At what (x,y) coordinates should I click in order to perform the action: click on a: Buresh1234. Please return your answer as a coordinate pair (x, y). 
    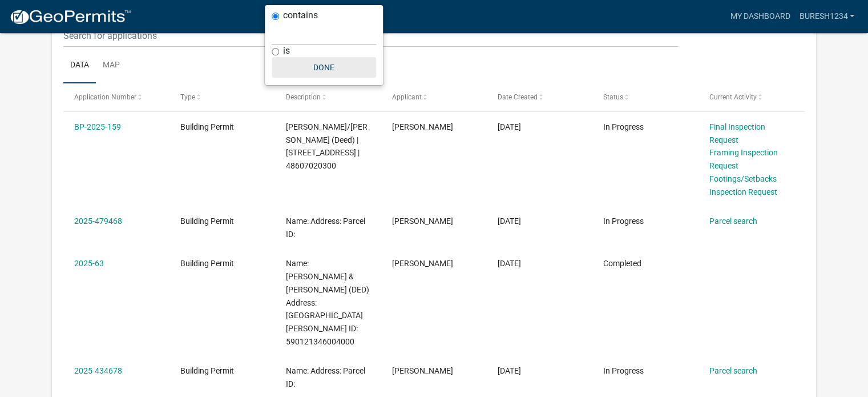
    Looking at the image, I should click on (826, 17).